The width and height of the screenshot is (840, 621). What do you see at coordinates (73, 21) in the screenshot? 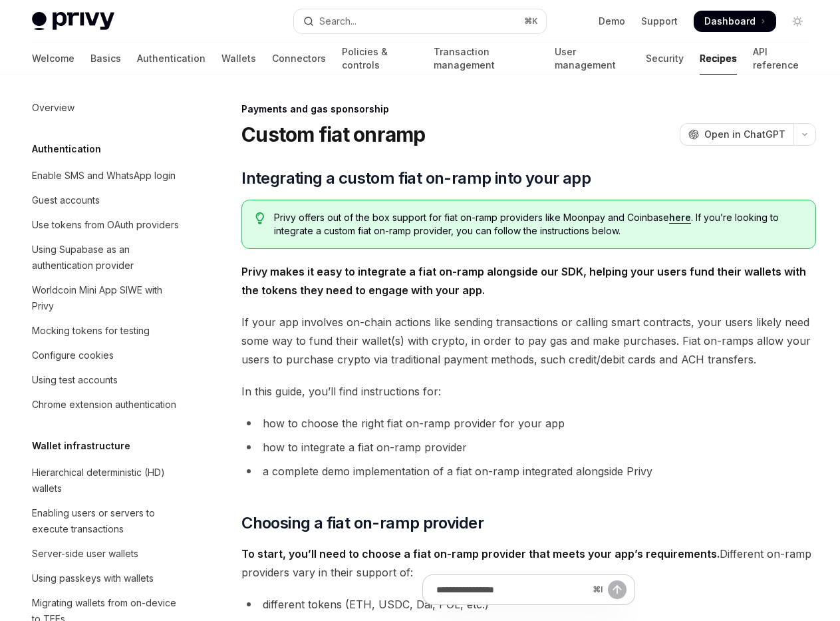
I see `img: light logo` at bounding box center [73, 21].